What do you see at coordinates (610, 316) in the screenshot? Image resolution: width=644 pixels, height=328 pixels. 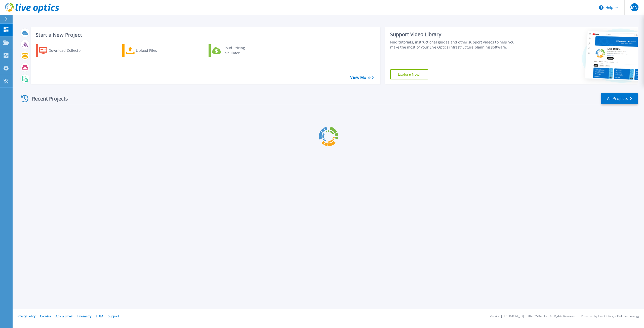 I see `li: Powered by Live Optics, a Dell Technology` at bounding box center [610, 316].